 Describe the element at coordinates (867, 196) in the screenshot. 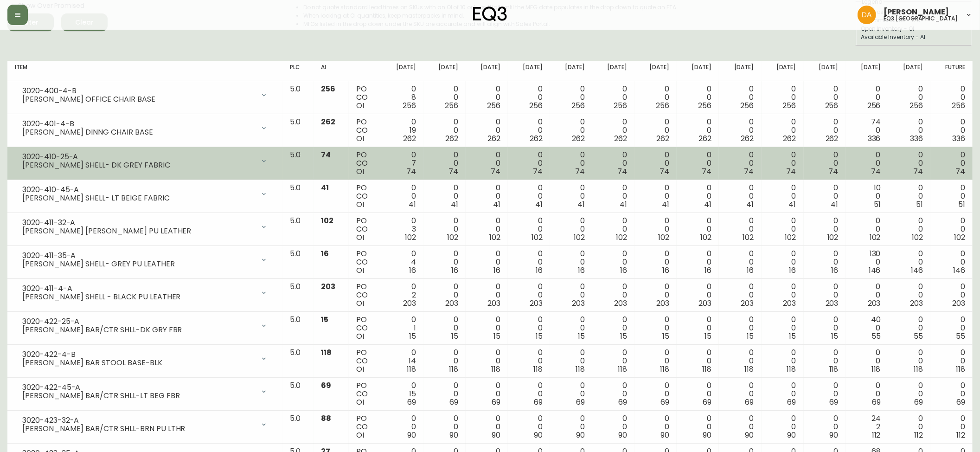

I see `div: 10 0` at that location.